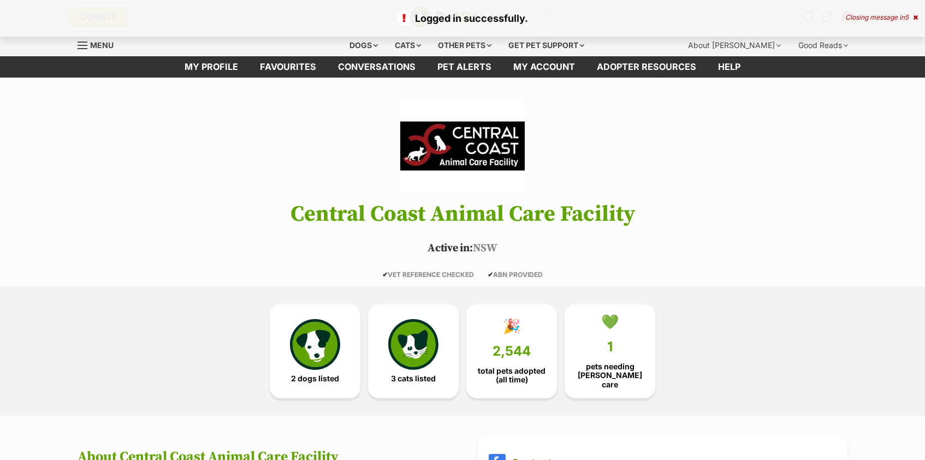  What do you see at coordinates (464, 67) in the screenshot?
I see `a: Pet alerts` at bounding box center [464, 67].